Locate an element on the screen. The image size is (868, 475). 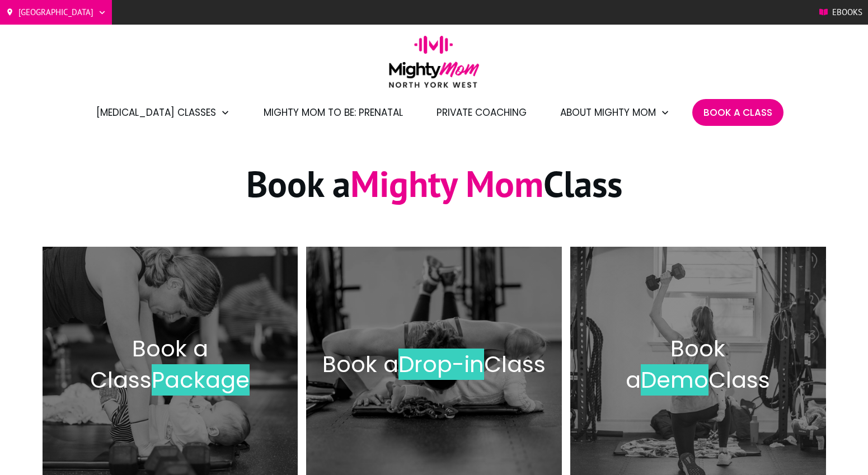
a: Ebooks is located at coordinates (841, 12).